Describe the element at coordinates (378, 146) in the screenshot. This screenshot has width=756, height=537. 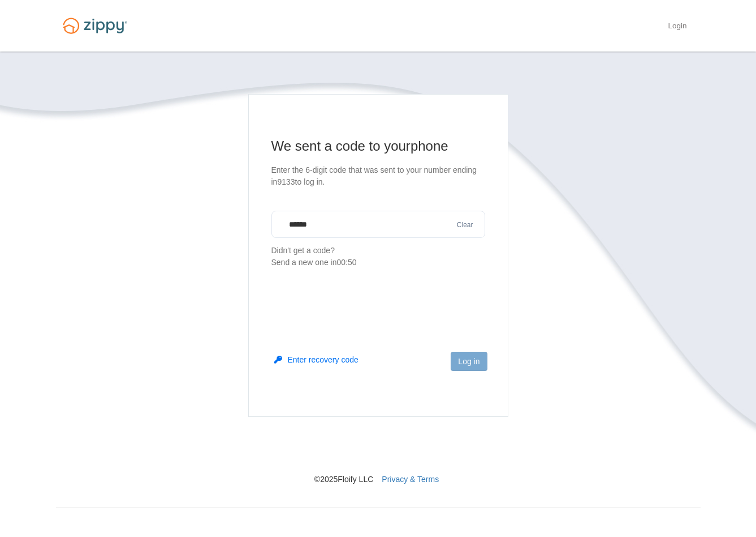
I see `h1: We sent a code to your phone` at that location.